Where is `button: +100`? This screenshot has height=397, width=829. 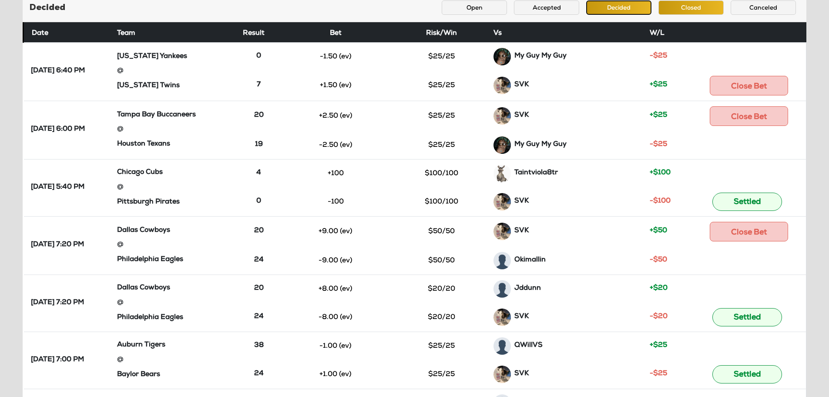 button: +100 is located at coordinates (336, 173).